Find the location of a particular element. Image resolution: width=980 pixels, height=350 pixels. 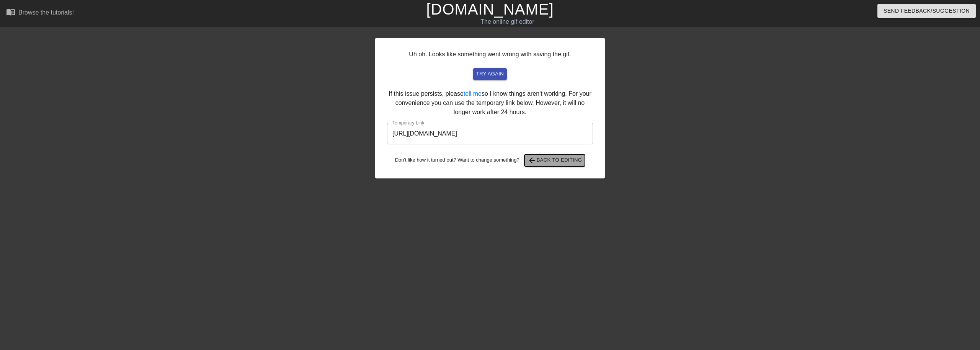

a: tell me is located at coordinates (472, 93).